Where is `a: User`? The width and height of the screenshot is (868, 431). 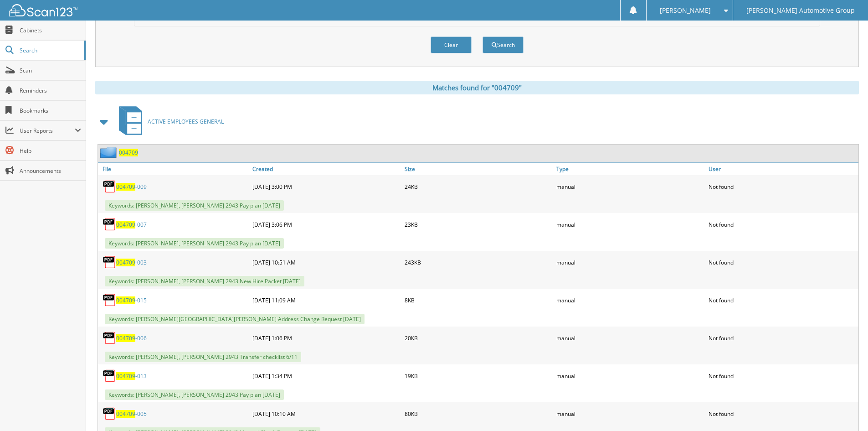 a: User is located at coordinates (783, 169).